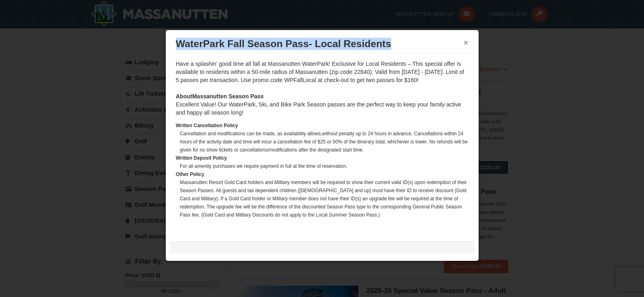 Image resolution: width=644 pixels, height=297 pixels. What do you see at coordinates (322, 76) in the screenshot?
I see `div: Have a splashin' good time all fall at Massanutten WaterPark! Exclusive for Local Residents – Thi...` at bounding box center [322, 76].